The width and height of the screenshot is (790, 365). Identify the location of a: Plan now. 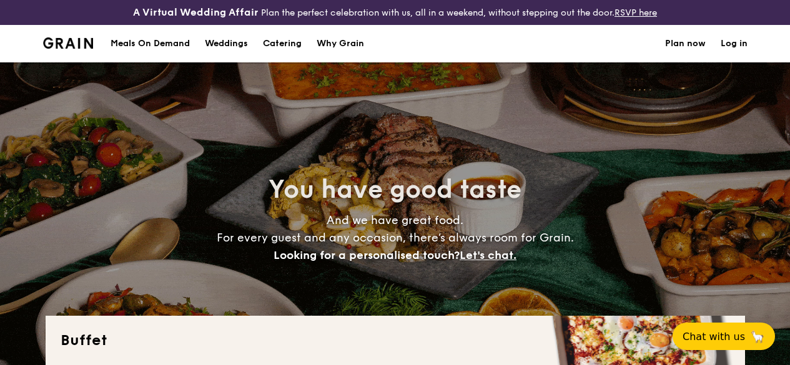
(685, 44).